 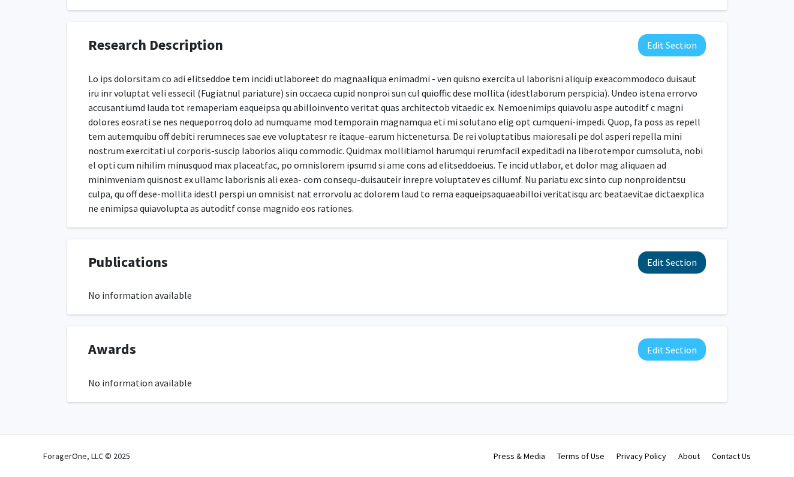 I want to click on span: Publications, so click(x=128, y=262).